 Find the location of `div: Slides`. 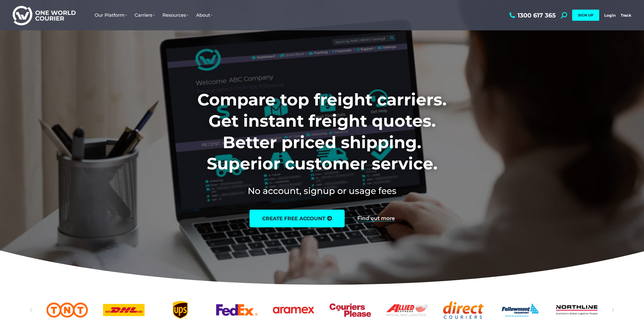

div: Slides is located at coordinates (322, 310).